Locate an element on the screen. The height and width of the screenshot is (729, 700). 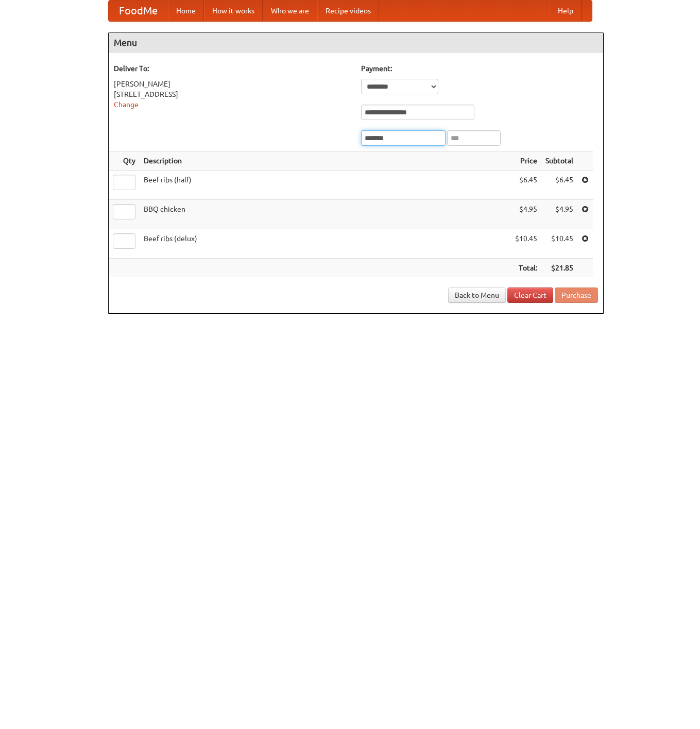
th: Qty is located at coordinates (124, 161).